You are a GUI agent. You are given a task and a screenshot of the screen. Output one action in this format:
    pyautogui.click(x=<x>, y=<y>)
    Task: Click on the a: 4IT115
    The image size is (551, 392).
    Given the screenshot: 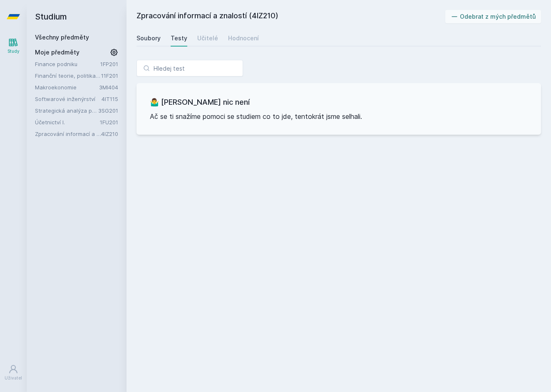 What is the action you would take?
    pyautogui.click(x=110, y=99)
    